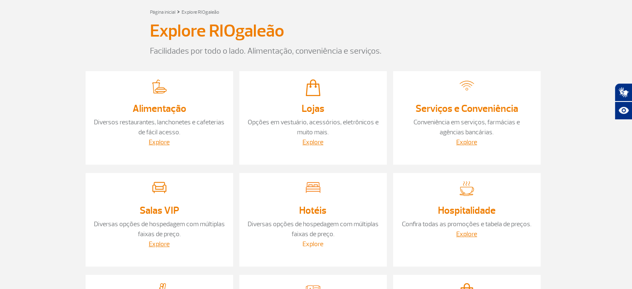 The height and width of the screenshot is (289, 632). Describe the element at coordinates (466, 127) in the screenshot. I see `a: Conveniência em serviços, farmácias e agências bancárias.` at that location.